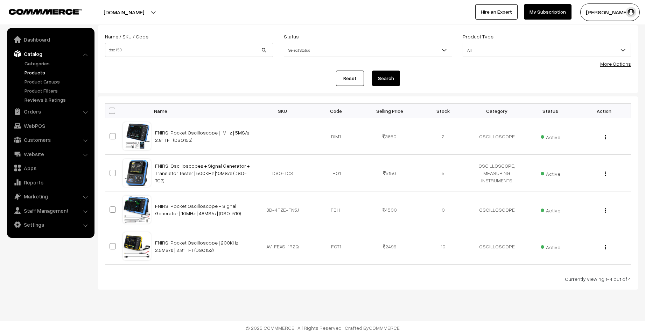 This screenshot has width=645, height=335. What do you see at coordinates (615, 64) in the screenshot?
I see `a: More Options` at bounding box center [615, 64].